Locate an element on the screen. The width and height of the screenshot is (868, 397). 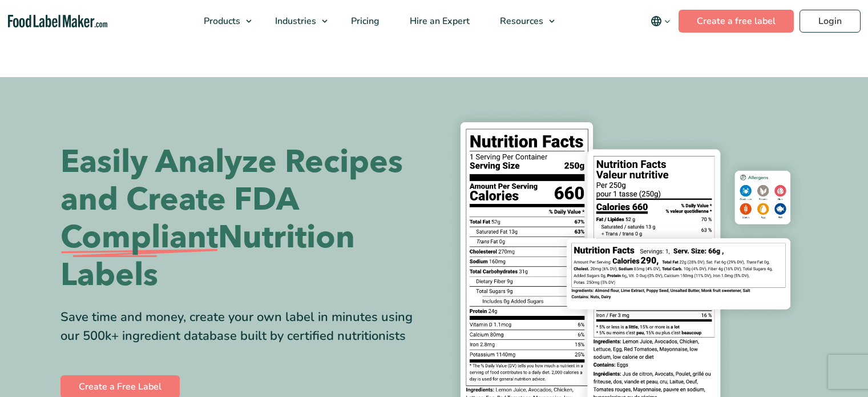
a: Login is located at coordinates (830, 21).